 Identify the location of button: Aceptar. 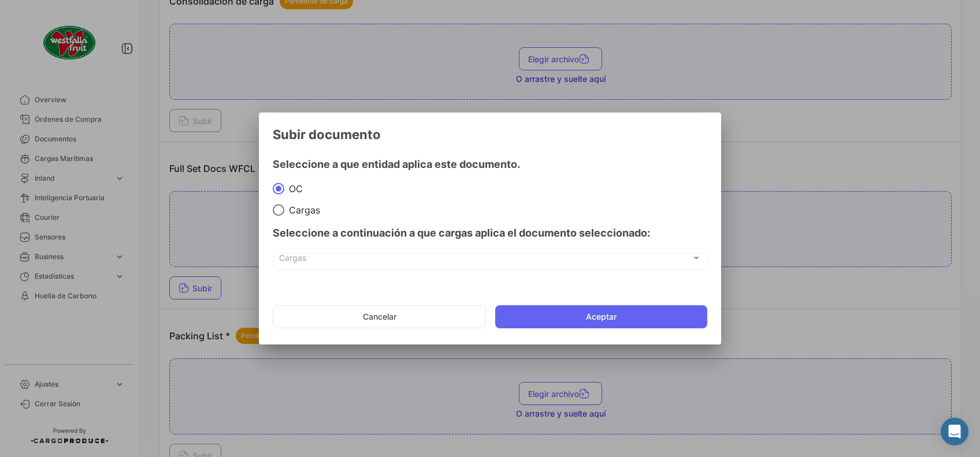
(601, 317).